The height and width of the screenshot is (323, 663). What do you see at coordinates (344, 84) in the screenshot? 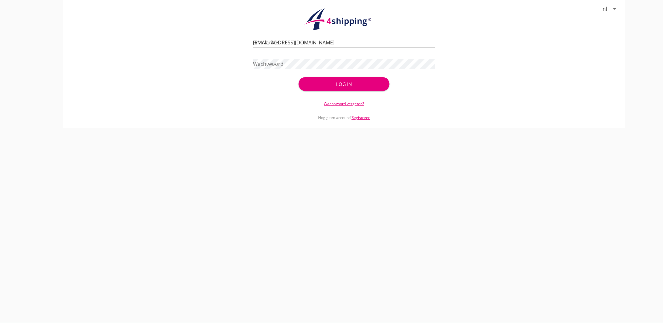
I see `button: Log in` at bounding box center [344, 84].